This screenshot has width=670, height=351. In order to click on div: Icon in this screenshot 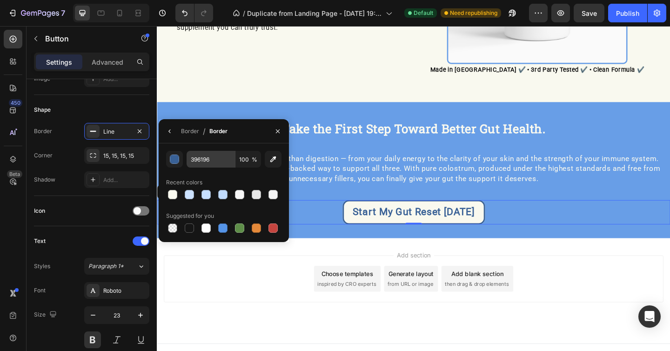, I will do `click(40, 211)`.